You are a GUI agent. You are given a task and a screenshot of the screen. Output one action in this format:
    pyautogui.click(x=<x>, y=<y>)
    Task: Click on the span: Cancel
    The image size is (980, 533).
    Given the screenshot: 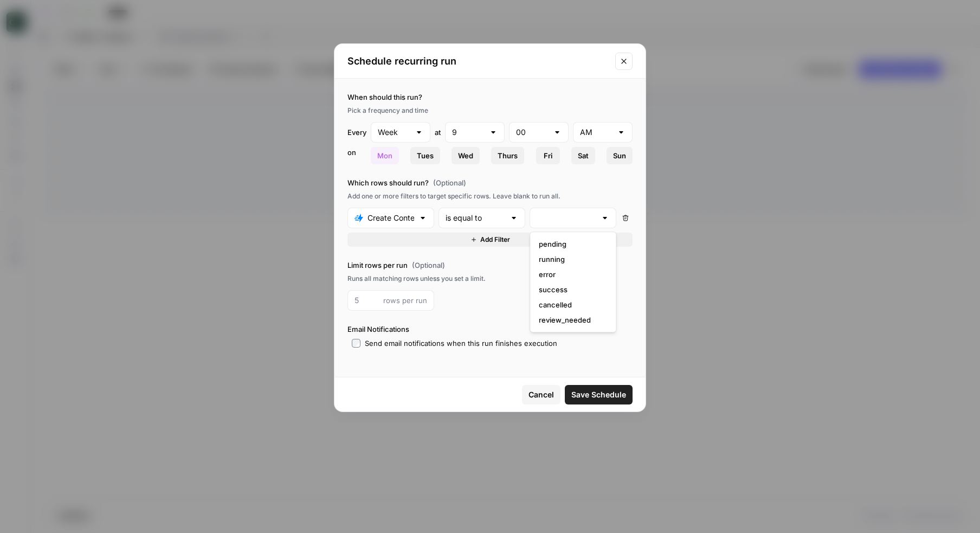 What is the action you would take?
    pyautogui.click(x=541, y=395)
    